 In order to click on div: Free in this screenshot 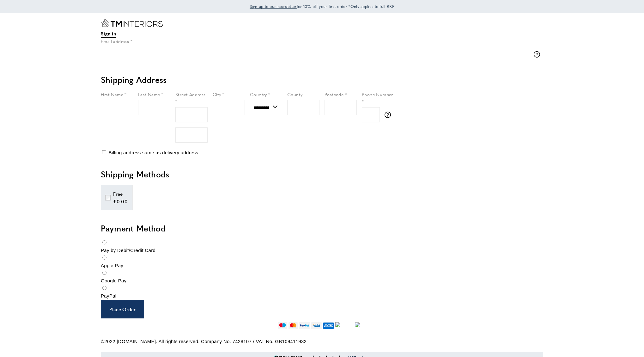, I will do `click(121, 194)`.